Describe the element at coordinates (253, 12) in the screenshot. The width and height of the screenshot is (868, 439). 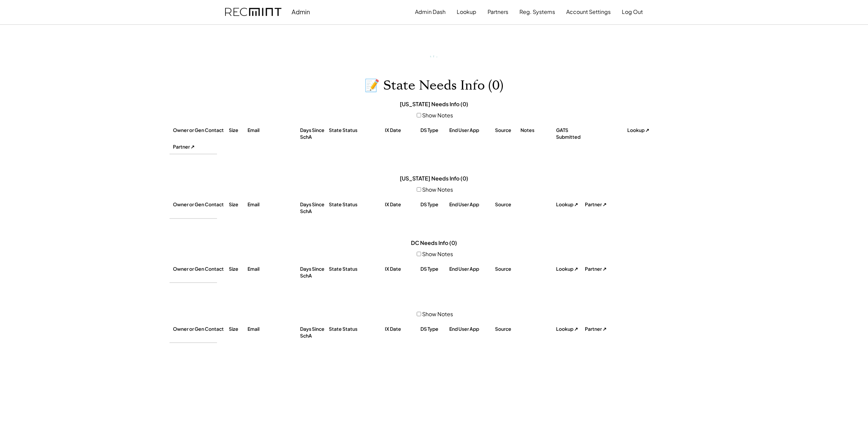
I see `img: recmint-logotype%403x.png` at that location.